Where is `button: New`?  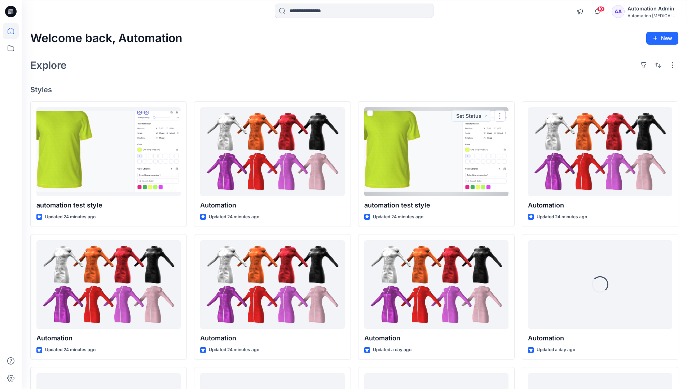 button: New is located at coordinates (662, 38).